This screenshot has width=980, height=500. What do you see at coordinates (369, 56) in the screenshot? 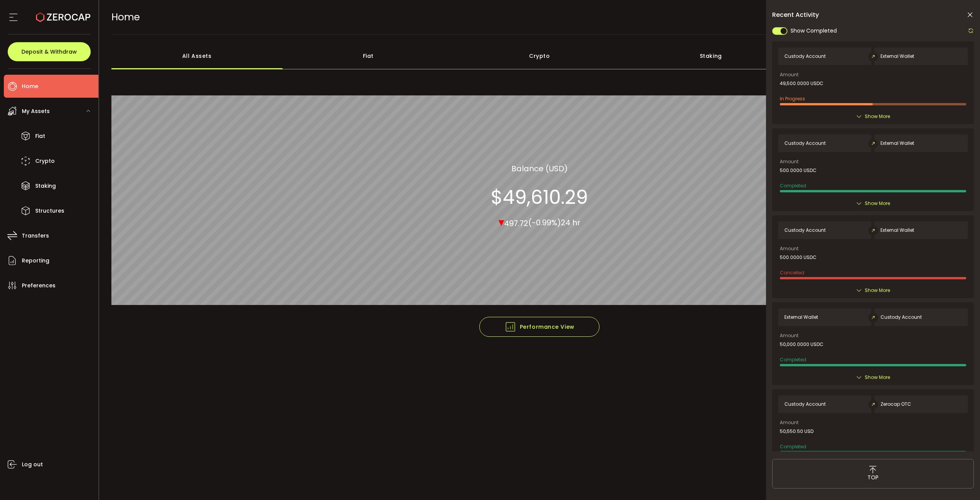
I see `div: Fiat` at bounding box center [369, 56].